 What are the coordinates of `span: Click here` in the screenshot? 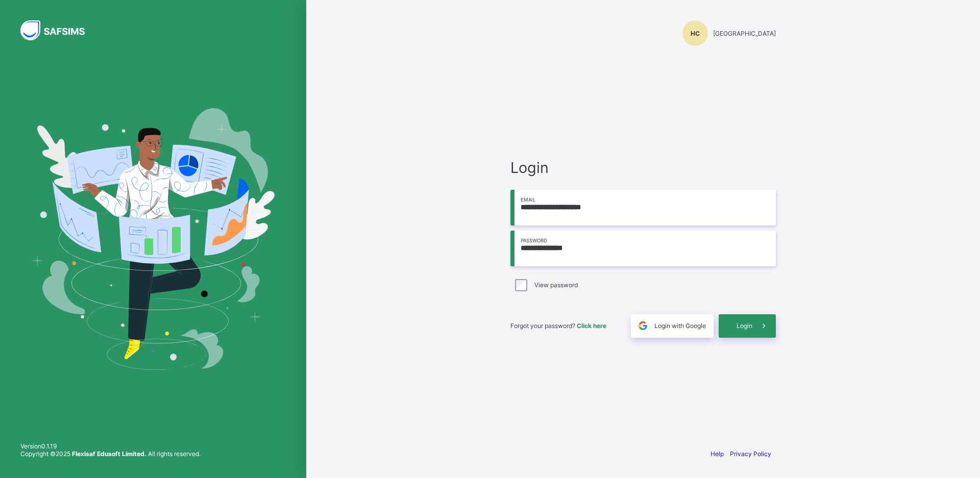 It's located at (591, 326).